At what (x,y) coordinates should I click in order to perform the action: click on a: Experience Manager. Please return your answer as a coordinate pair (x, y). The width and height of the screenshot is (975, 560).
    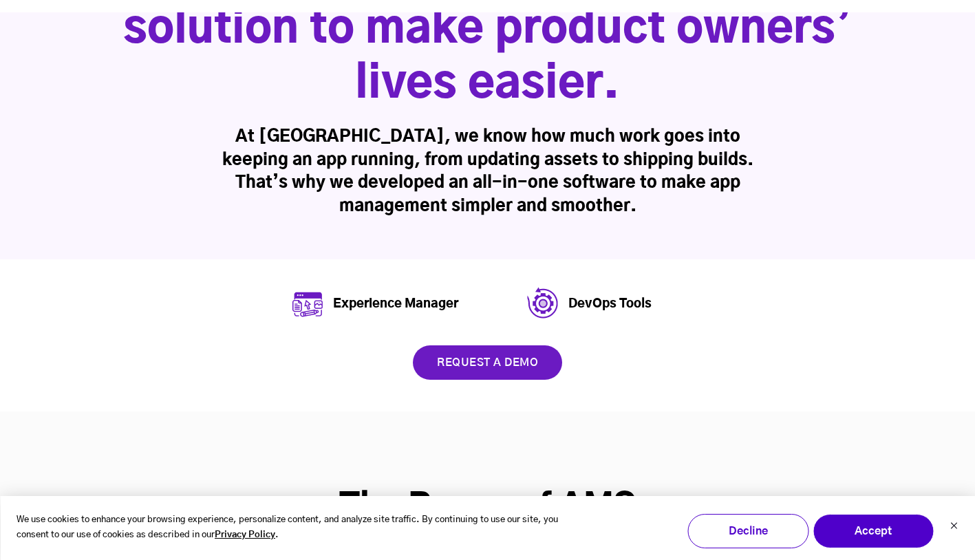
    Looking at the image, I should click on (396, 304).